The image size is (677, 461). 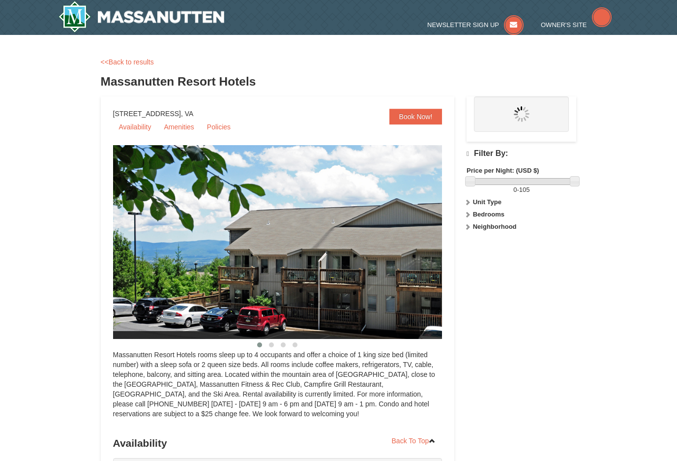 What do you see at coordinates (278, 389) in the screenshot?
I see `div: Massanutten Resort Hotels rooms sleep up to 4 occupants and offer a choice of 1 king size bed (li...` at bounding box center [278, 389].